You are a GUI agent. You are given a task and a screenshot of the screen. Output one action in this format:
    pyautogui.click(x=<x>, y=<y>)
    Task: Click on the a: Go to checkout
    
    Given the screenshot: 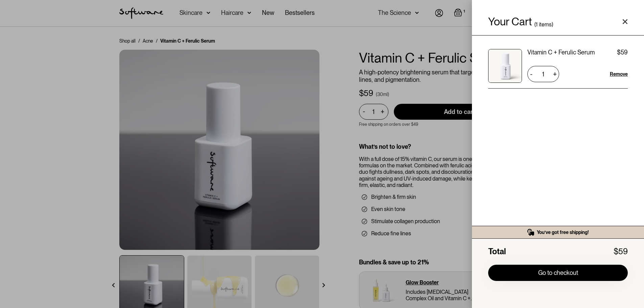 What is the action you would take?
    pyautogui.click(x=558, y=273)
    